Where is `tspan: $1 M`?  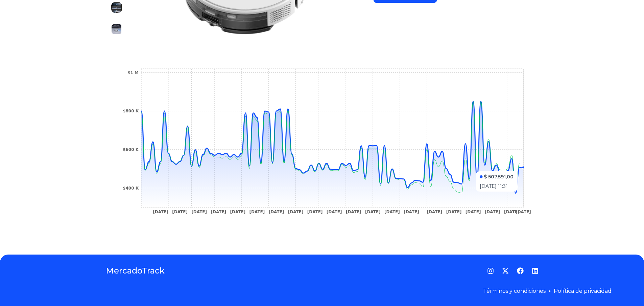
tspan: $1 M is located at coordinates (133, 72).